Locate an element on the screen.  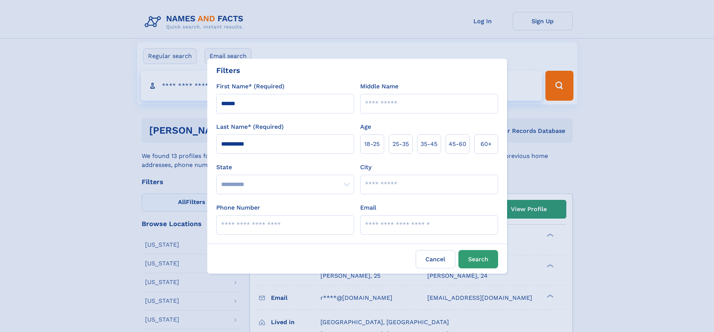
span: 45‑60 is located at coordinates (457, 144).